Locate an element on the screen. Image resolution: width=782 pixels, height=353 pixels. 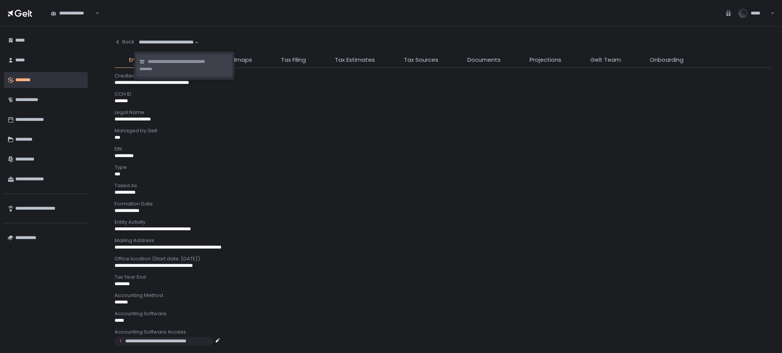
span: Projections is located at coordinates (545, 60).